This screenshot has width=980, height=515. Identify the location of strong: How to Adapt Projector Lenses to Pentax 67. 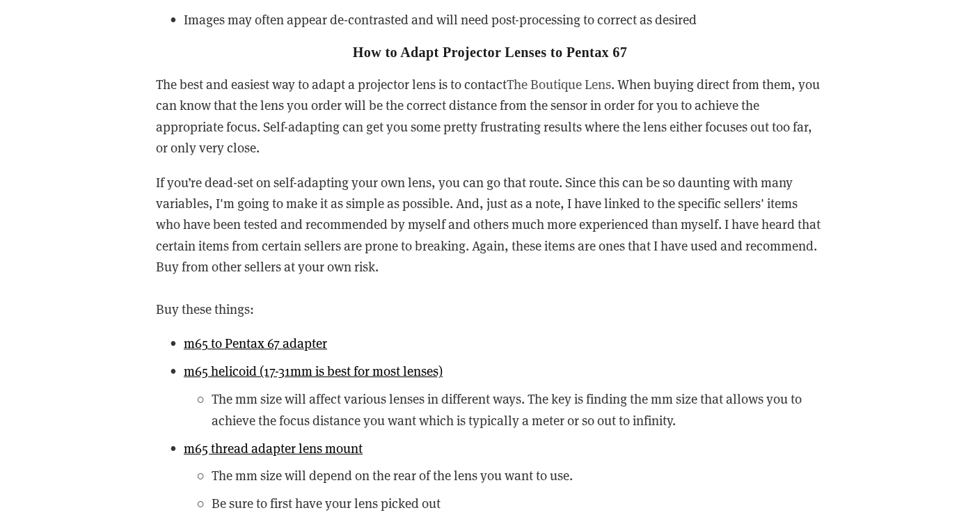
(490, 52).